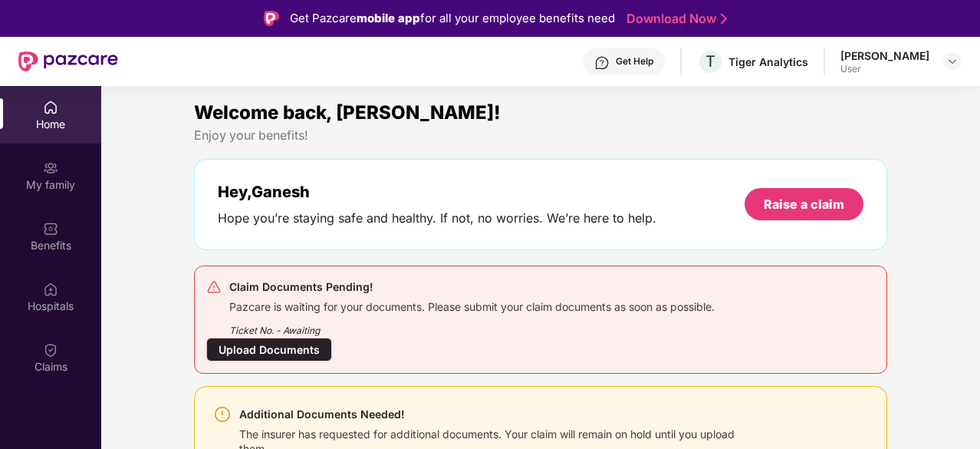 Image resolution: width=980 pixels, height=449 pixels. Describe the element at coordinates (51, 290) in the screenshot. I see `img: svg+xml;base64,PHN2ZyBpZD0iSG9zcGl0YWxzIiB4bWxucz0iaHR0cDovL3d3dy53My5vcmcvMjAwMC9zdmciIHdpZHRoPS...` at that location.